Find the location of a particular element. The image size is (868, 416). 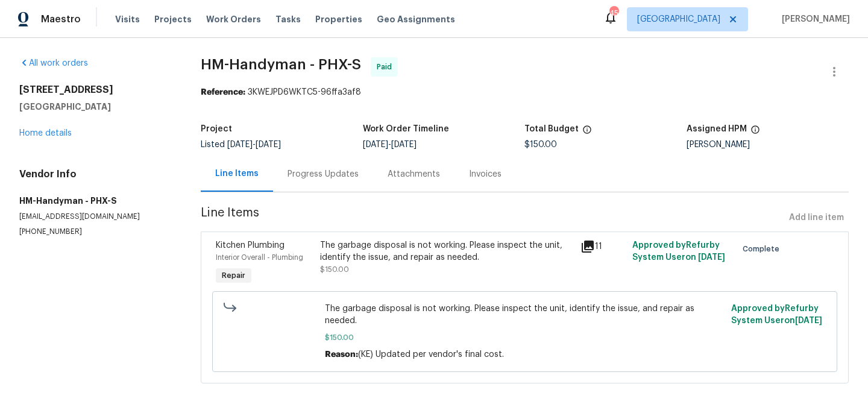

span: Maestro is located at coordinates (61, 19).